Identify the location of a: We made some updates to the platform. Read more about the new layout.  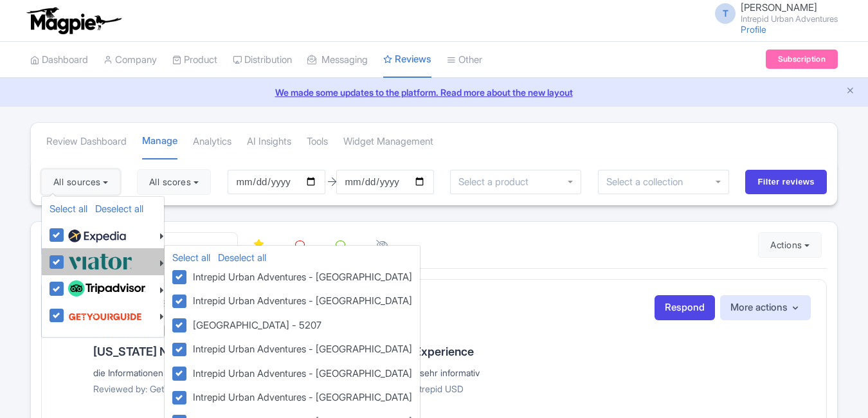
(434, 92).